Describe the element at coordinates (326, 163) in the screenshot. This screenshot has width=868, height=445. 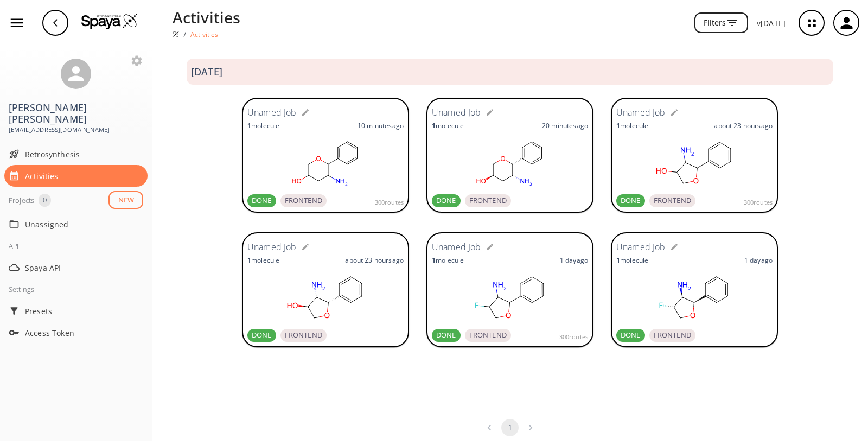
I see `svg: NC1CC(O)COC1c1ccccc1` at that location.